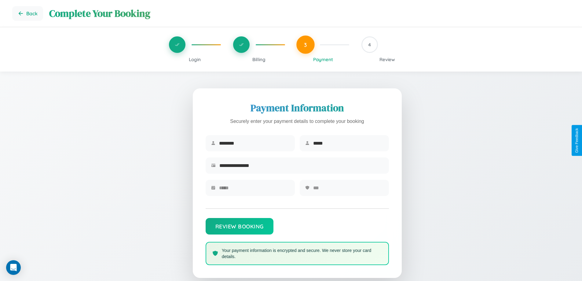 This screenshot has width=582, height=281. What do you see at coordinates (297, 108) in the screenshot?
I see `h2: Payment Information` at bounding box center [297, 108].